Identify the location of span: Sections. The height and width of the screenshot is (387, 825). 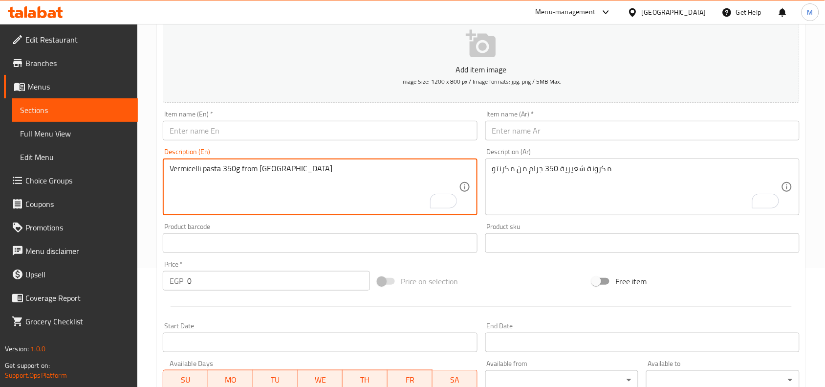
(75, 110).